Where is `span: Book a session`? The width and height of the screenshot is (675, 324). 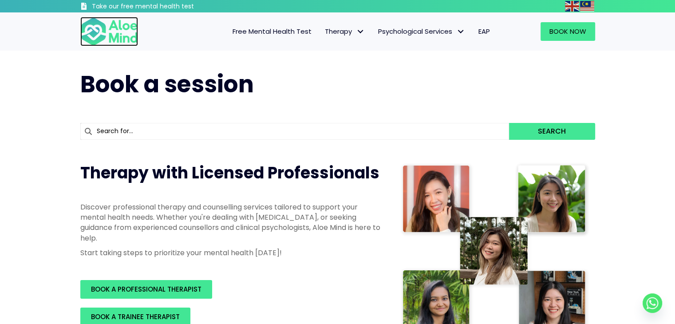 span: Book a session is located at coordinates (167, 84).